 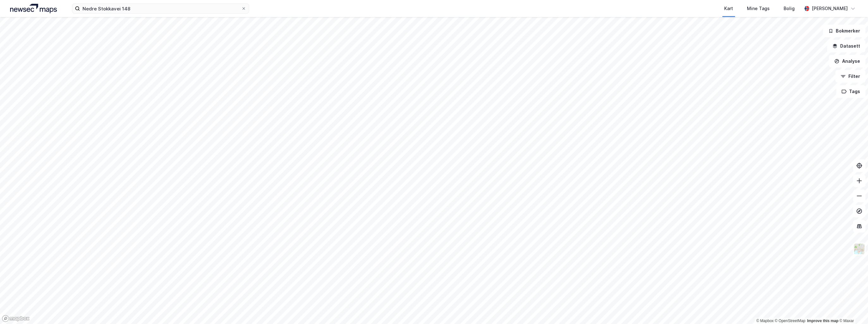 I want to click on button: Filter, so click(x=850, y=76).